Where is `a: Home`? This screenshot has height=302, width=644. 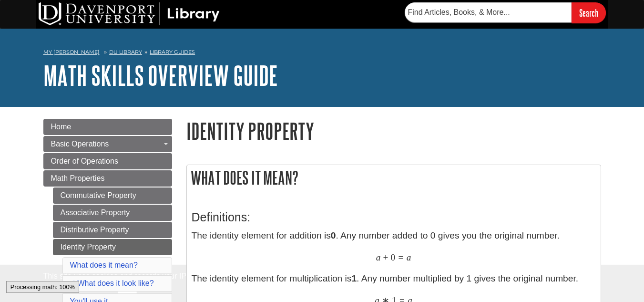 a: Home is located at coordinates (108, 127).